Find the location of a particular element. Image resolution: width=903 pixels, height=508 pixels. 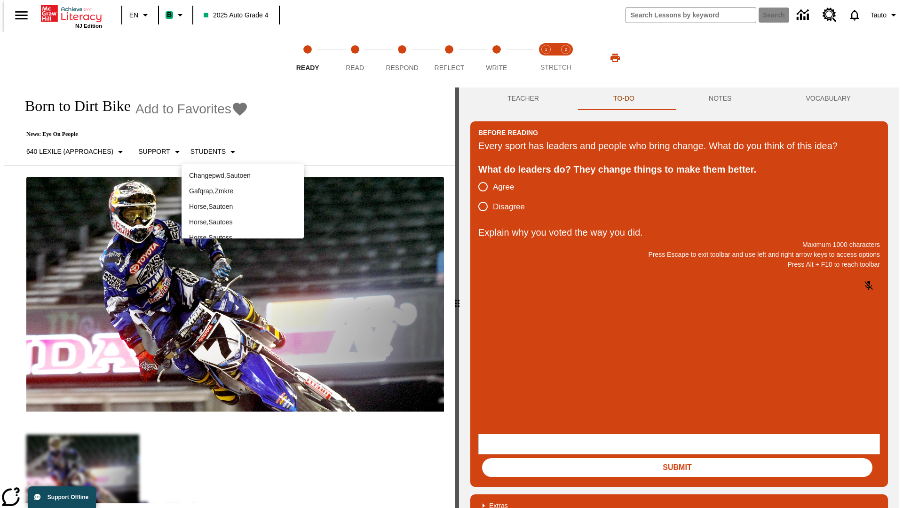

p: Changepwd , Sautoen is located at coordinates (243, 175).